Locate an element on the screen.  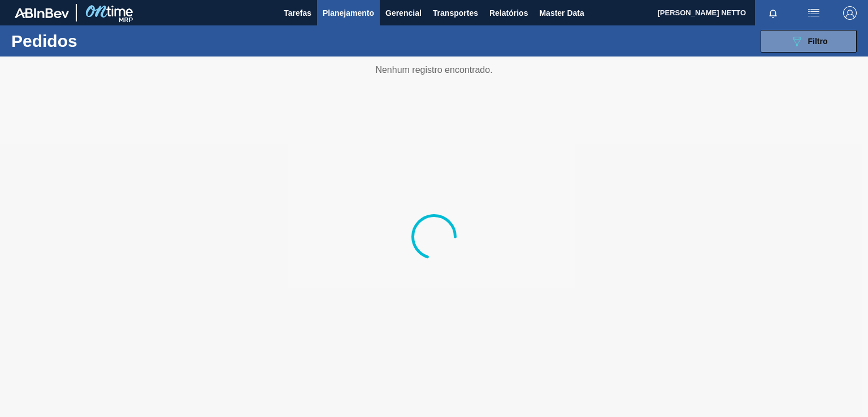
span: Filtro is located at coordinates (818, 41).